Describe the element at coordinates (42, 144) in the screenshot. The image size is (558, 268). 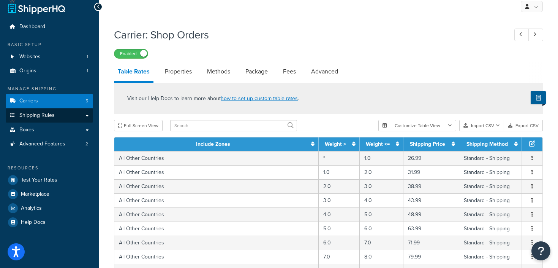
I see `span: Advanced Features` at that location.